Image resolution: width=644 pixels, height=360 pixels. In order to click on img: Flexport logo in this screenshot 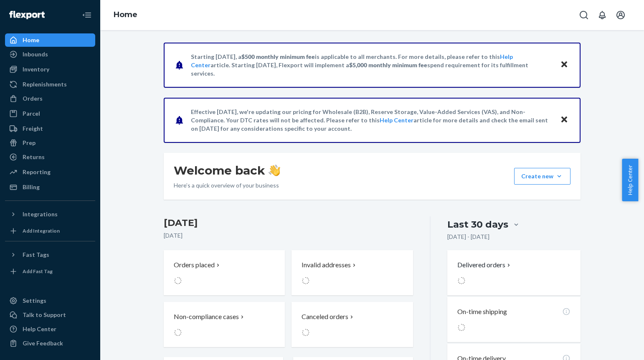, I will do `click(27, 15)`.